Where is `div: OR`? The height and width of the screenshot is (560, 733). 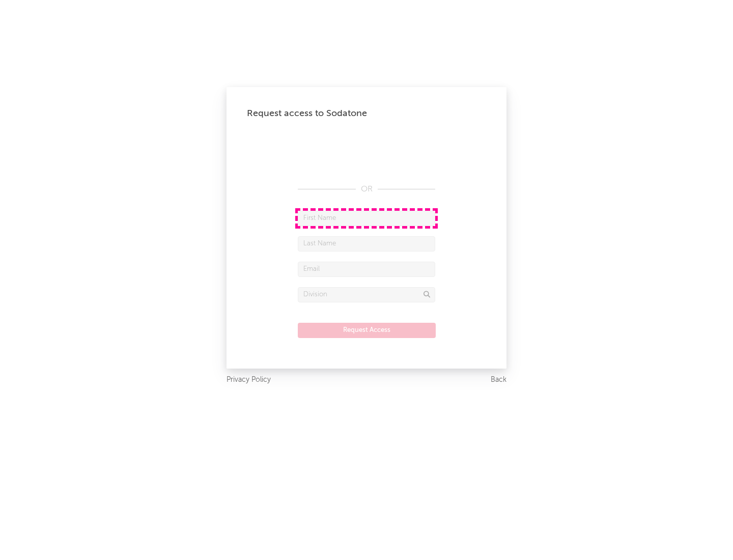 div: OR is located at coordinates (367, 189).